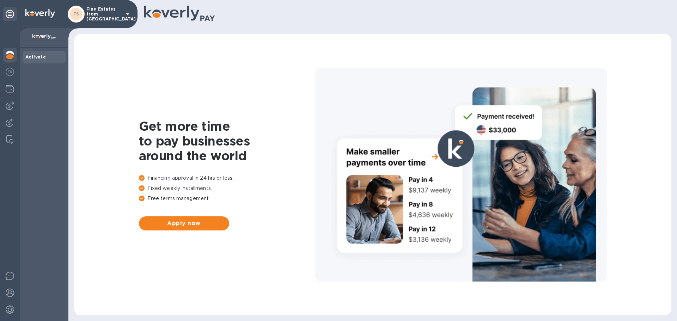 This screenshot has height=321, width=677. Describe the element at coordinates (10, 89) in the screenshot. I see `img: Wallets` at that location.